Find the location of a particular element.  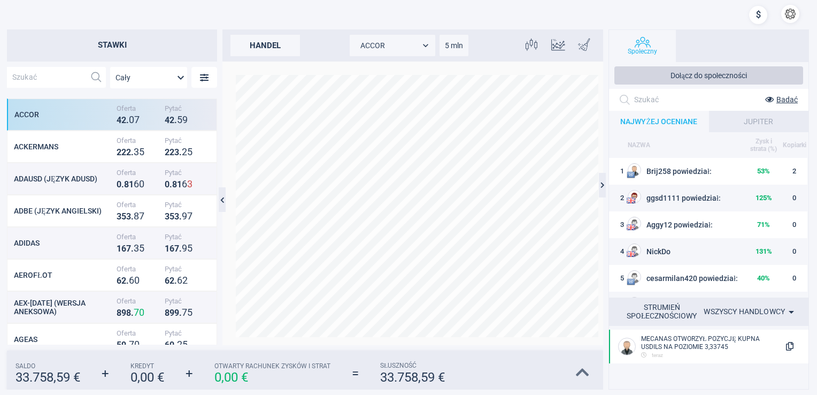

tr: 60 is located at coordinates (708, 305).